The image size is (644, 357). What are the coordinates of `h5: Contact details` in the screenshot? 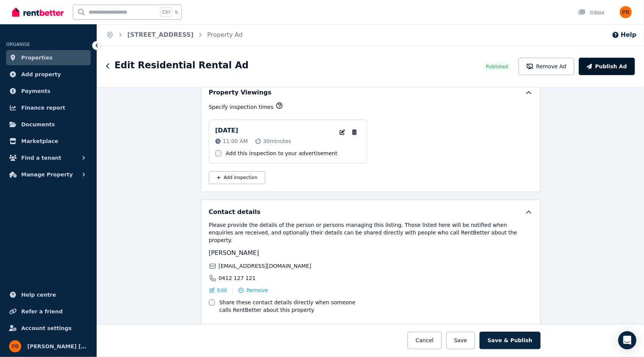 It's located at (235, 212).